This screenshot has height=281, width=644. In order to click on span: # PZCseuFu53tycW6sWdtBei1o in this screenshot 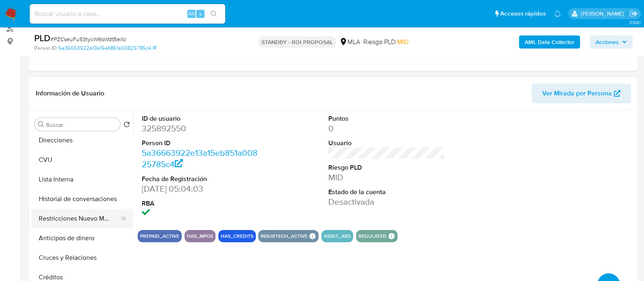, I will do `click(88, 39)`.